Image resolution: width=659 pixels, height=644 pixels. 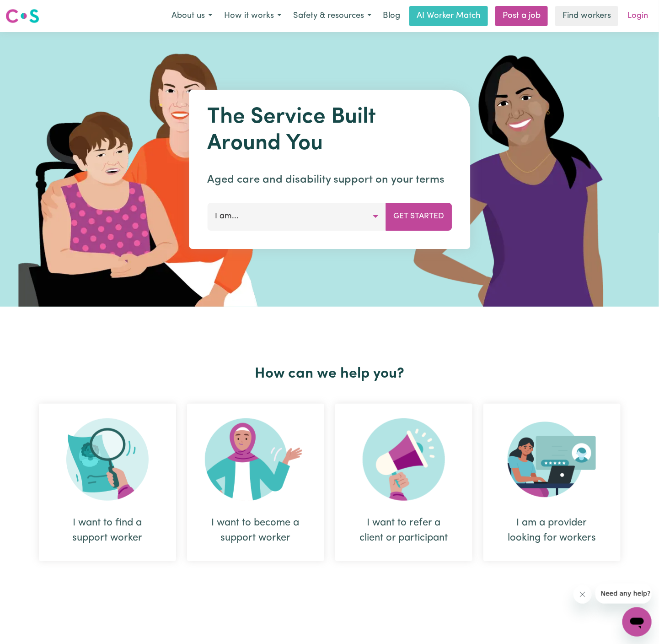 What do you see at coordinates (551, 459) in the screenshot?
I see `img: Provider` at bounding box center [551, 459].